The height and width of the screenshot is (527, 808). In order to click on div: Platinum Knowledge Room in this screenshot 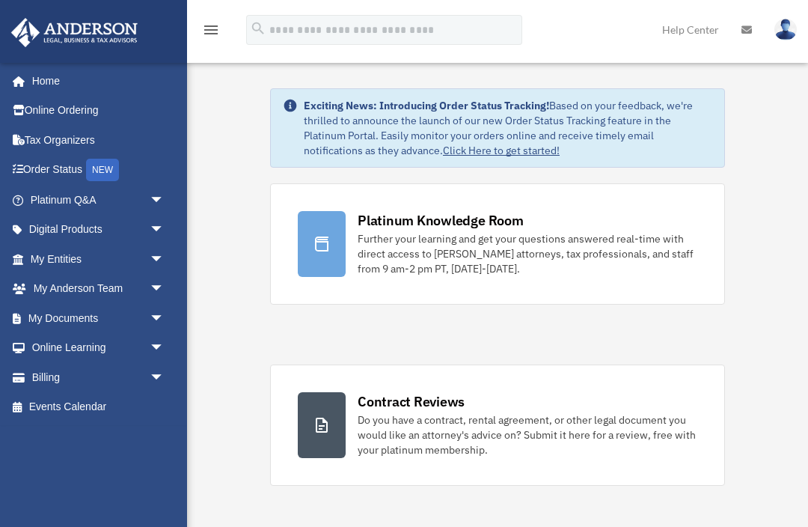, I will do `click(441, 220)`.